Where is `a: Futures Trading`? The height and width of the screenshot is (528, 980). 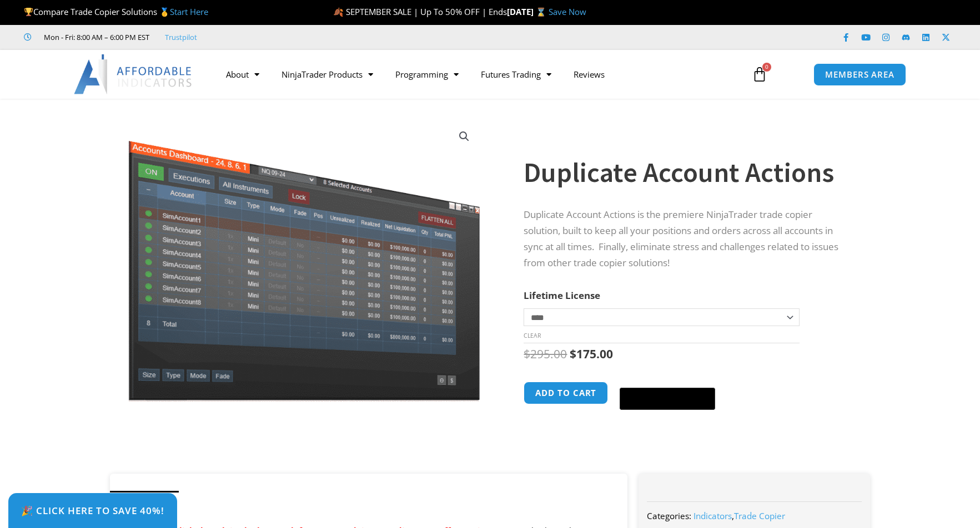 a: Futures Trading is located at coordinates (516, 75).